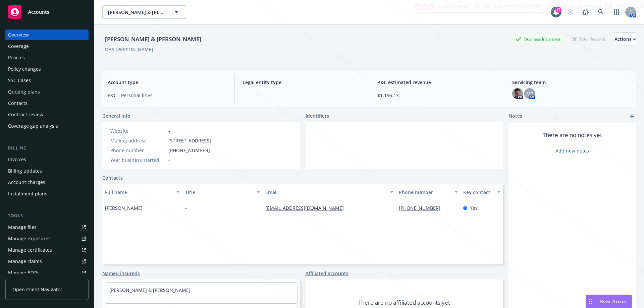  Describe the element at coordinates (47, 239) in the screenshot. I see `a: Manage exposures` at that location.